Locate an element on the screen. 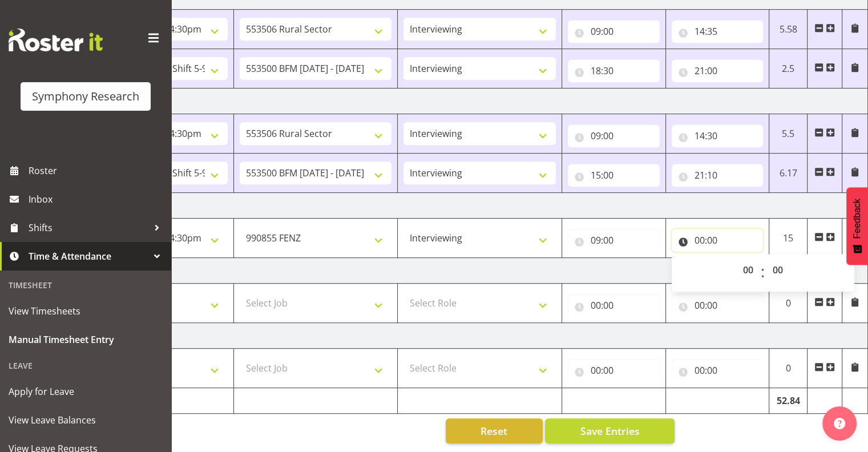 The height and width of the screenshot is (452, 868). span: Feedback is located at coordinates (857, 219).